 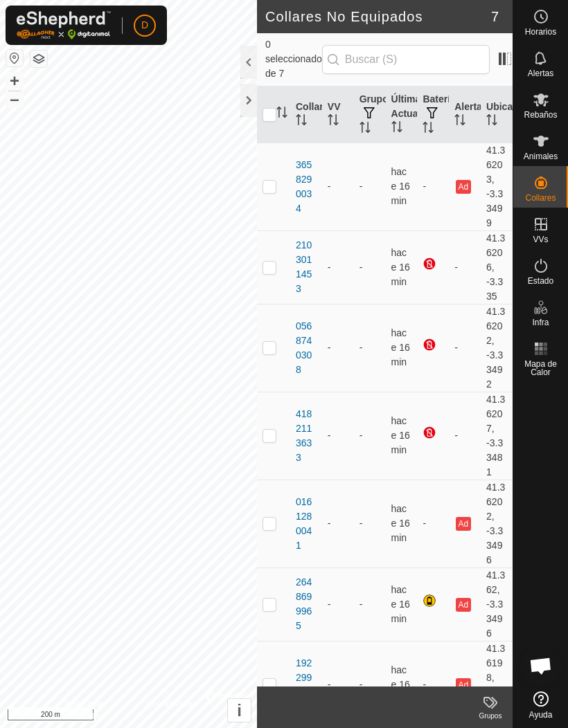 What do you see at coordinates (541, 666) in the screenshot?
I see `a: Chat abierto` at bounding box center [541, 666].